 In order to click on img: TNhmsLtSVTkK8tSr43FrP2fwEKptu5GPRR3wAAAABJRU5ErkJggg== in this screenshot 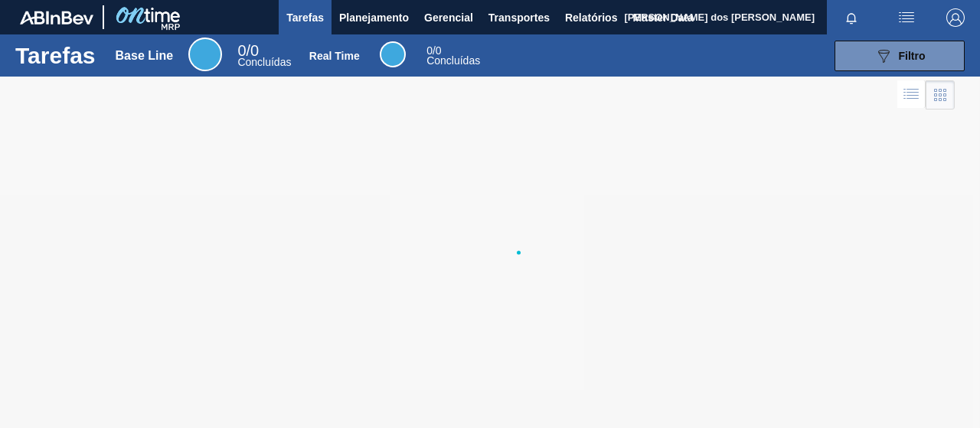, I will do `click(56, 18)`.